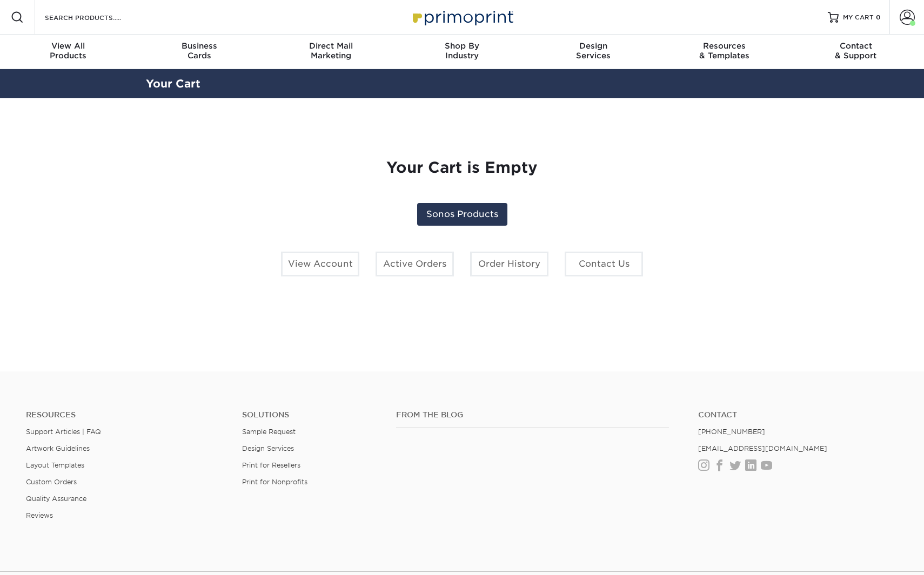 This screenshot has width=924, height=575. What do you see at coordinates (462, 51) in the screenshot?
I see `div: Industry` at bounding box center [462, 51].